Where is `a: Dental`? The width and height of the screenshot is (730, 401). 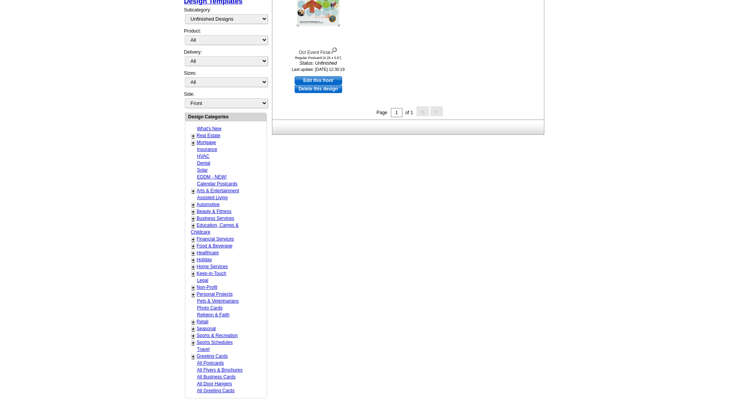 a: Dental is located at coordinates (204, 163).